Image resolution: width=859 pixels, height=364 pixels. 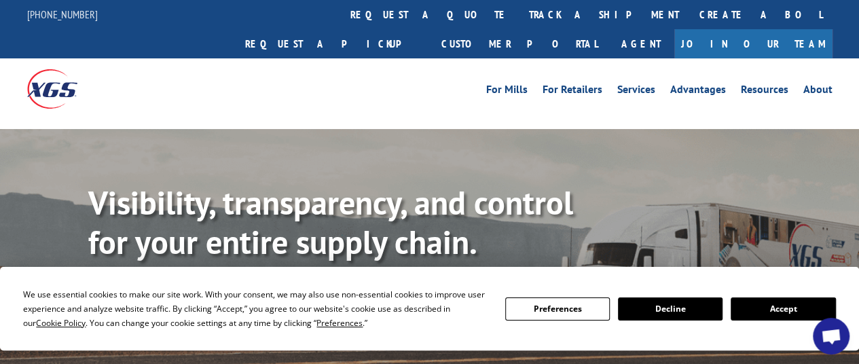 I want to click on div: Open chat, so click(x=831, y=336).